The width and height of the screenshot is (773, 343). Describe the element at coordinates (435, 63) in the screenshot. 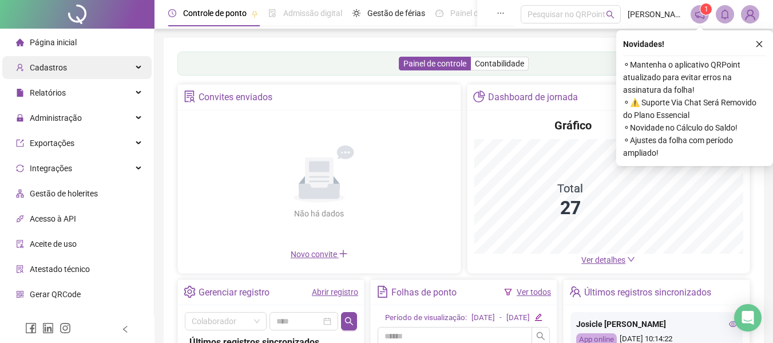

I see `span: Painel de controle` at that location.